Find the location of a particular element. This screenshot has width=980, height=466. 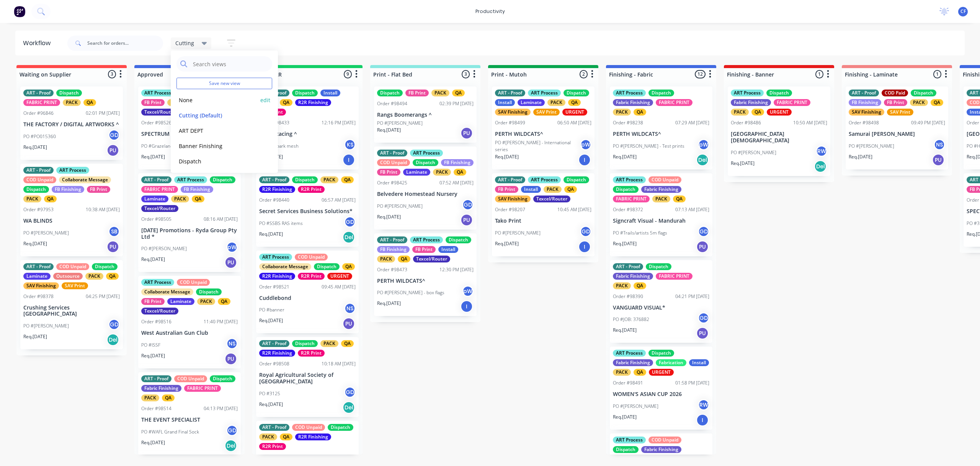

div: SAV Print is located at coordinates (900, 112).